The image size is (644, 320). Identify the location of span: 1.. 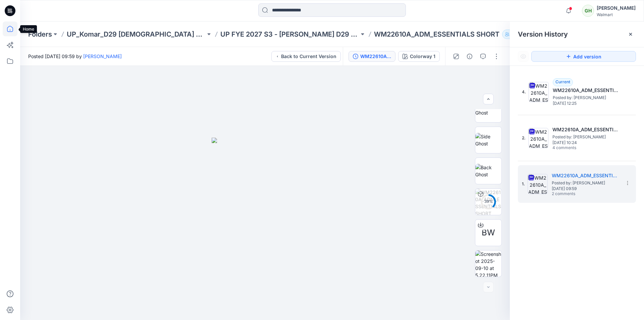
(523, 184).